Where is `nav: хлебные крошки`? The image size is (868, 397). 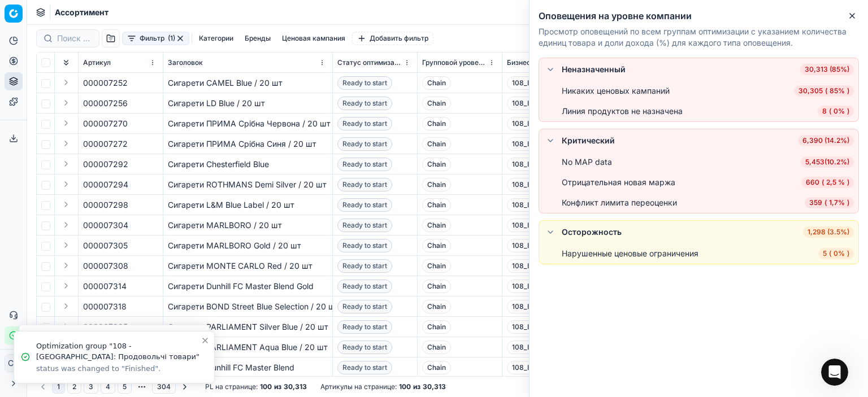
nav: хлебные крошки is located at coordinates (81, 12).